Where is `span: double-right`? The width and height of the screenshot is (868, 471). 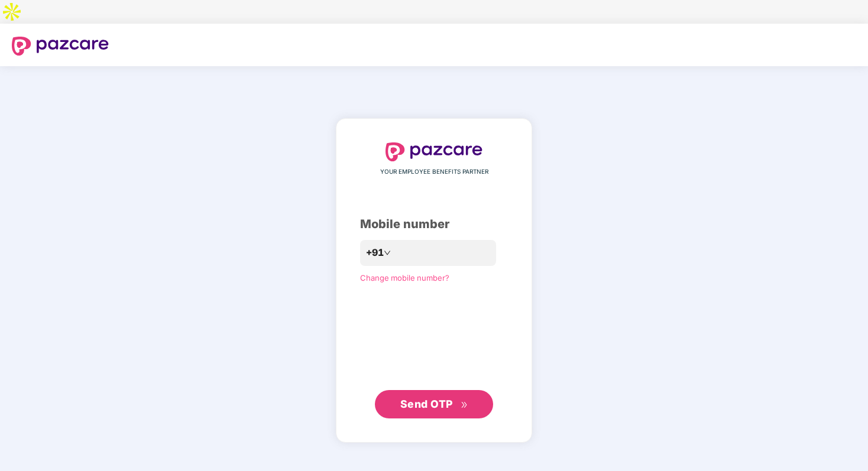 span: double-right is located at coordinates (464, 404).